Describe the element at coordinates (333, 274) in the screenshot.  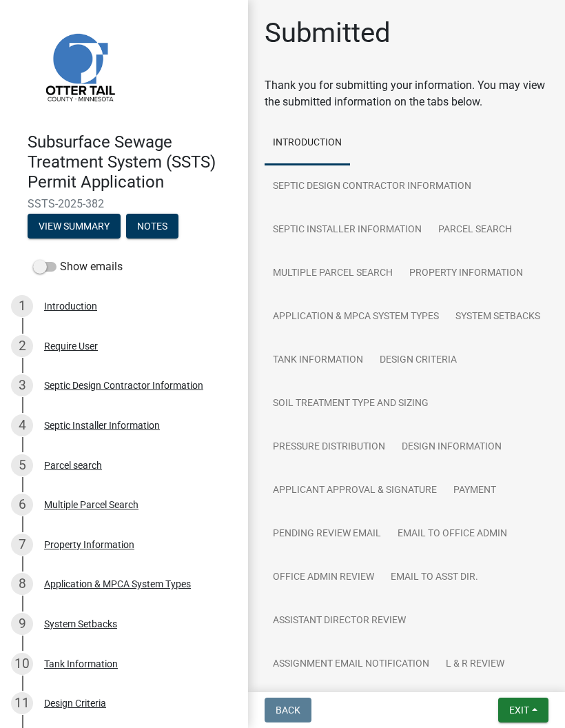
I see `a: Multiple Parcel Search` at that location.